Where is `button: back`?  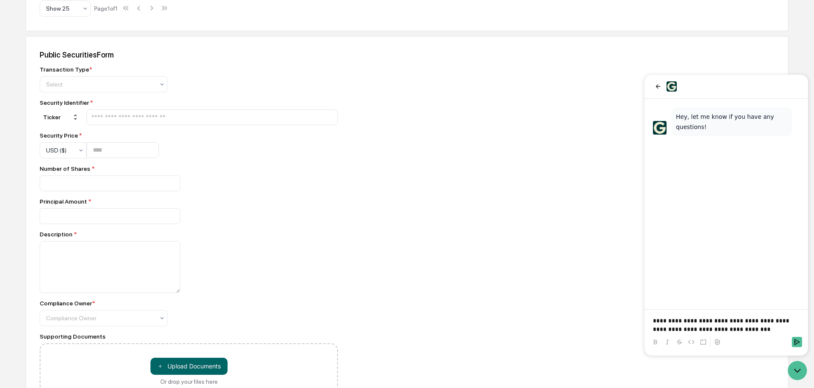 button: back is located at coordinates (14, 12).